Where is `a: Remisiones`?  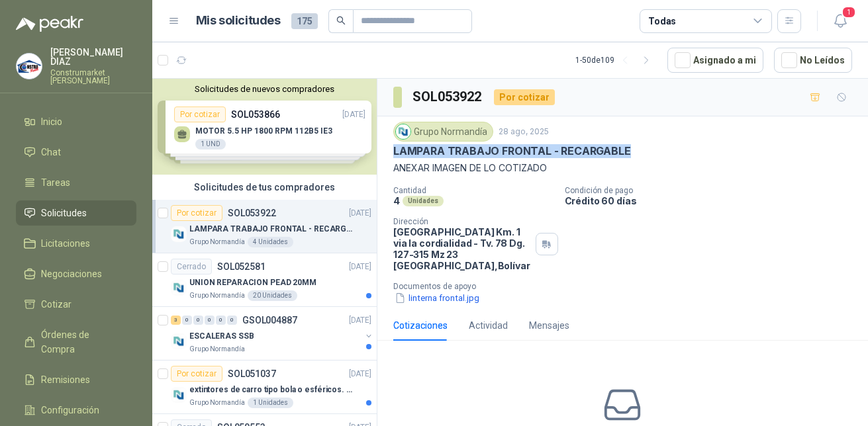
a: Remisiones is located at coordinates (76, 381).